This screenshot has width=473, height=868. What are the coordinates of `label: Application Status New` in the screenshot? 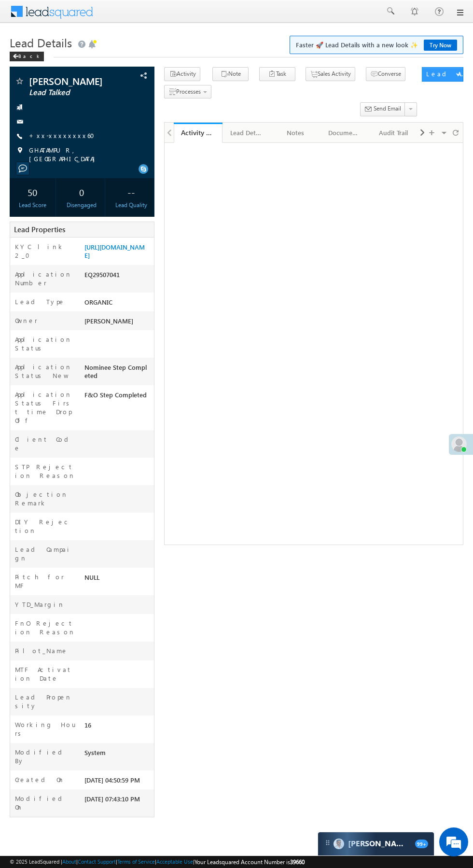 It's located at (45, 371).